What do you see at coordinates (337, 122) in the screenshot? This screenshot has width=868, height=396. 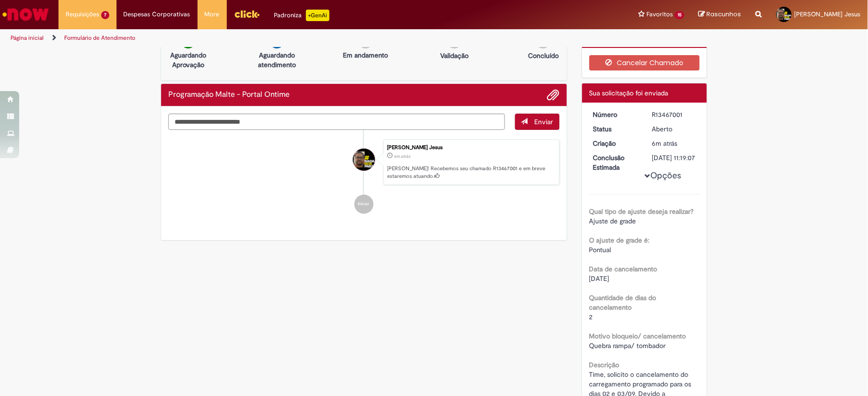 I see `textarea: Digite sua mensagem aqui...` at bounding box center [337, 122].